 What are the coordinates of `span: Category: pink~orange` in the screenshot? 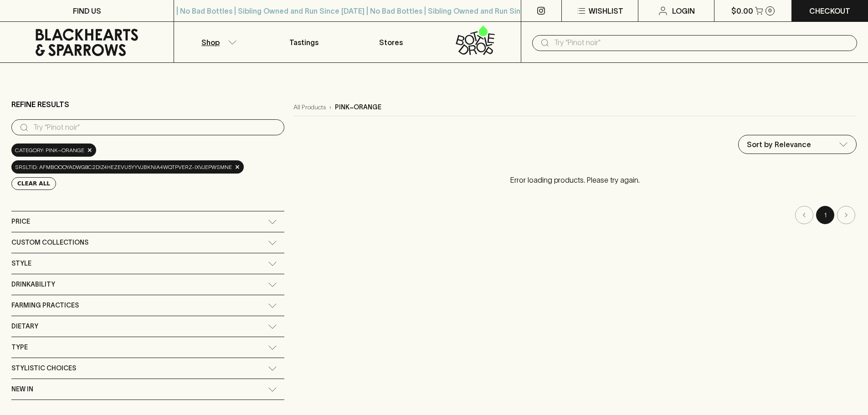 It's located at (49, 150).